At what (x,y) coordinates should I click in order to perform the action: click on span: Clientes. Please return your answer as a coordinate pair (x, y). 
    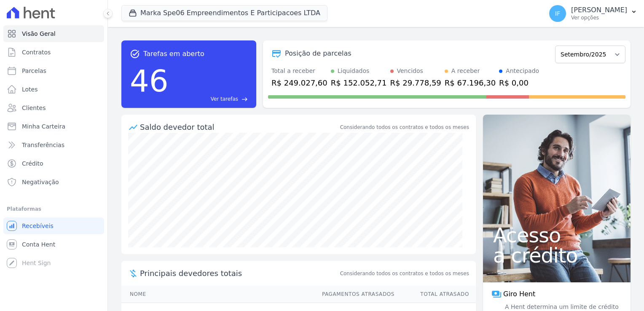
    Looking at the image, I should click on (33, 108).